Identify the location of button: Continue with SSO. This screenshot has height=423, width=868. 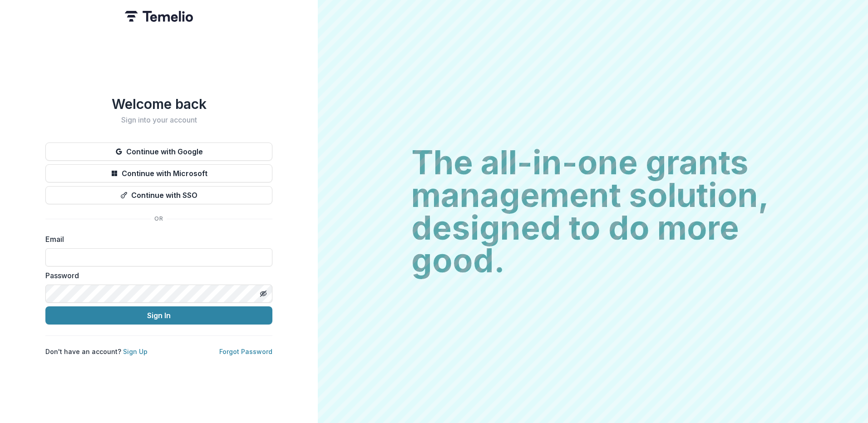
(159, 195).